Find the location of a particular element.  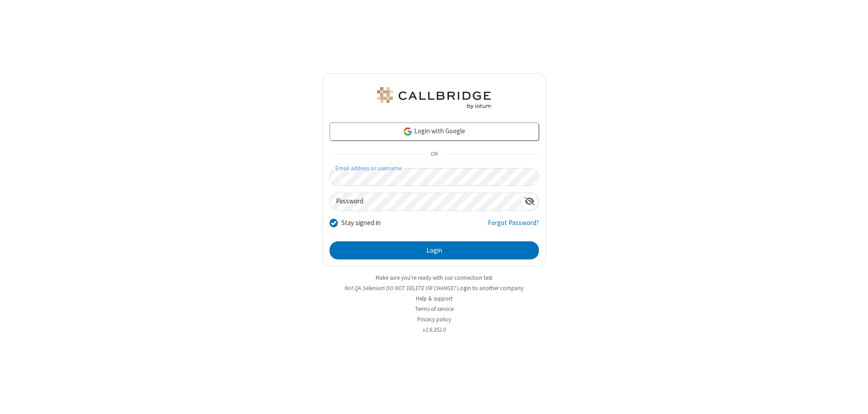

a: Help & support is located at coordinates (434, 298).